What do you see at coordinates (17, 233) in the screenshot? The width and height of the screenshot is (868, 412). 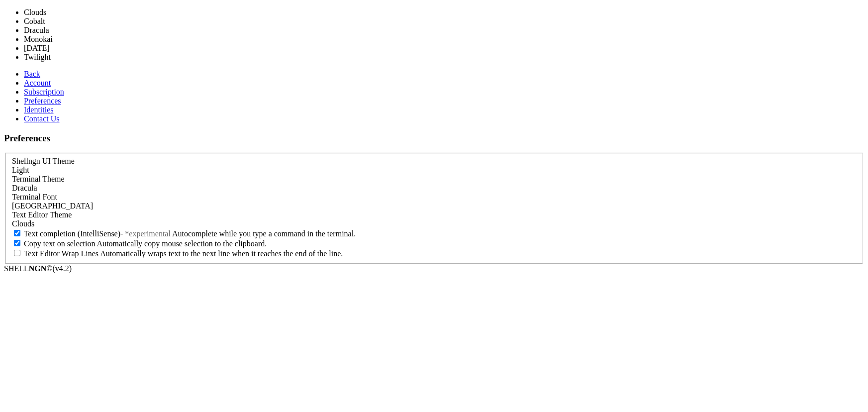 I see `input: Text completion (IntelliSense)- *experimental Autocomplete while you type a command in the terminal.` at bounding box center [17, 233].